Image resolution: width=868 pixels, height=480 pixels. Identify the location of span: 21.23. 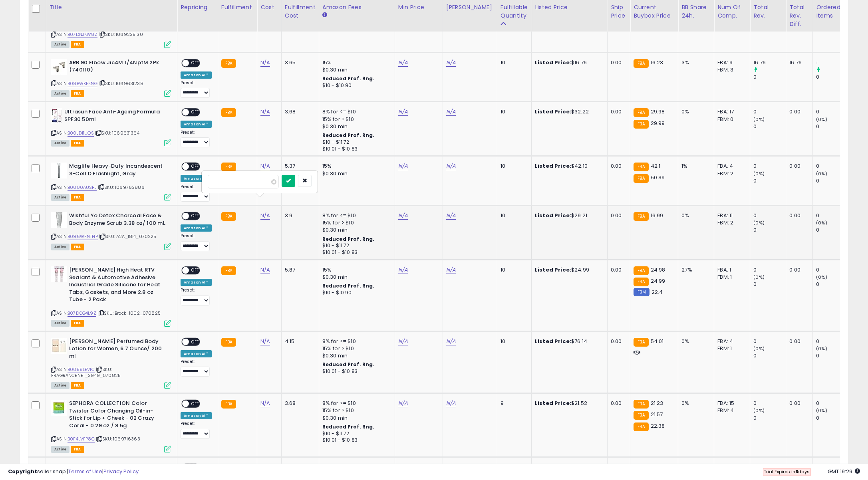
(657, 403).